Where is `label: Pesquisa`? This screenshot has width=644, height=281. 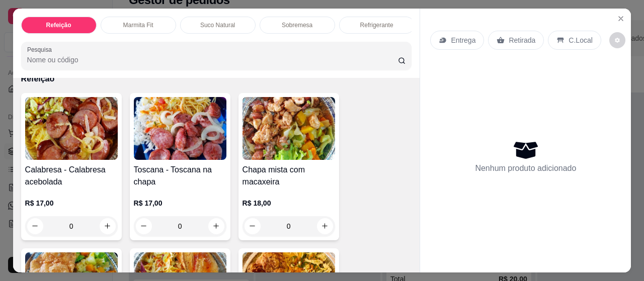
label: Pesquisa is located at coordinates (41, 49).